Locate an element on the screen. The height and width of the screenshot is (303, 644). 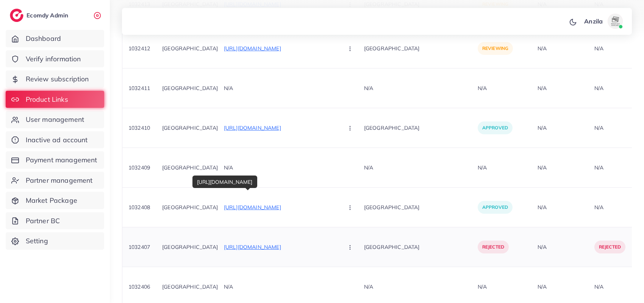
a: Inactive ad account is located at coordinates (55, 140).